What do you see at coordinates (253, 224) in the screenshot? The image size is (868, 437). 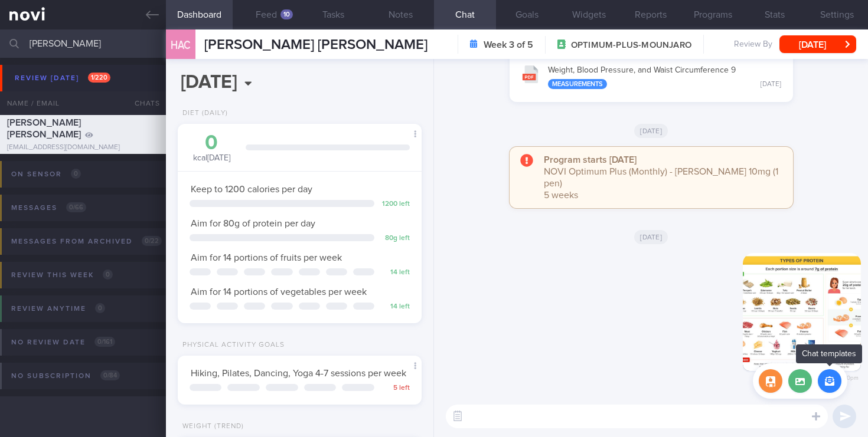 I see `span: Aim for 80g of protein per day` at bounding box center [253, 224].